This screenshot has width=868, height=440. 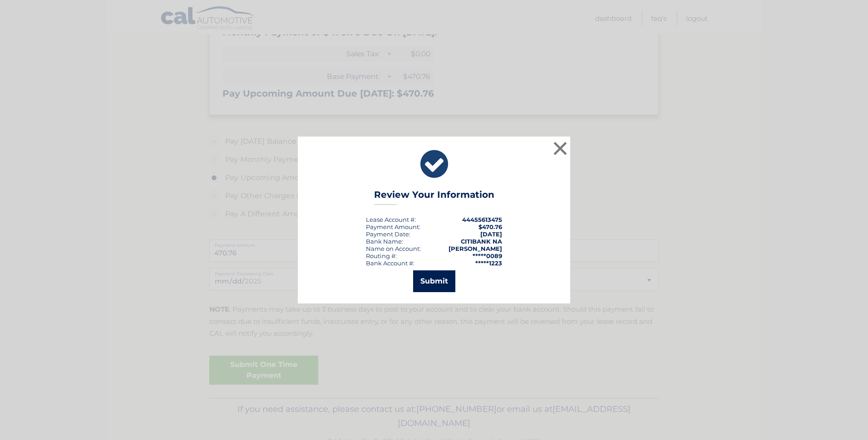 I want to click on div: Bank Account #:, so click(x=390, y=263).